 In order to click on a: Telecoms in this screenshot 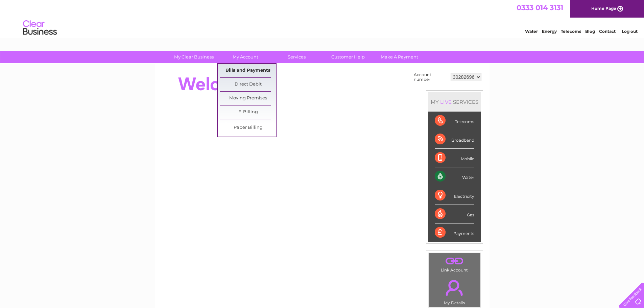, I will do `click(571, 31)`.